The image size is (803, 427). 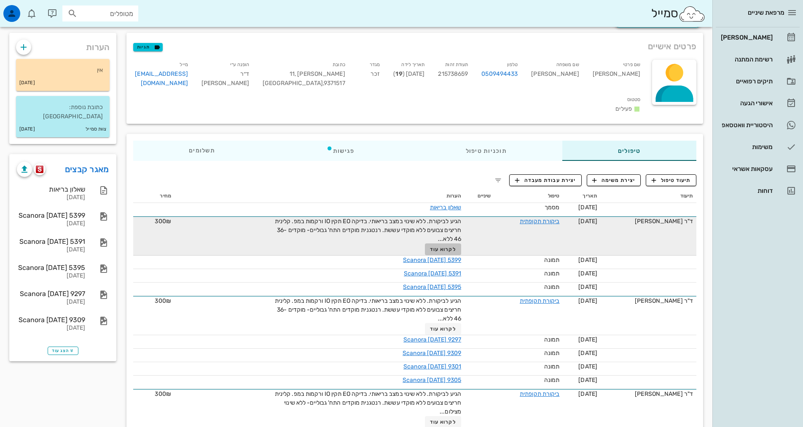 What do you see at coordinates (339, 65) in the screenshot?
I see `small: כתובת` at bounding box center [339, 65].